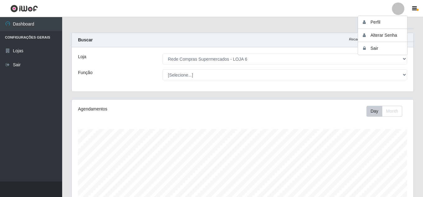  What do you see at coordinates (386, 35) in the screenshot?
I see `button: Alterar Senha` at bounding box center [386, 35].